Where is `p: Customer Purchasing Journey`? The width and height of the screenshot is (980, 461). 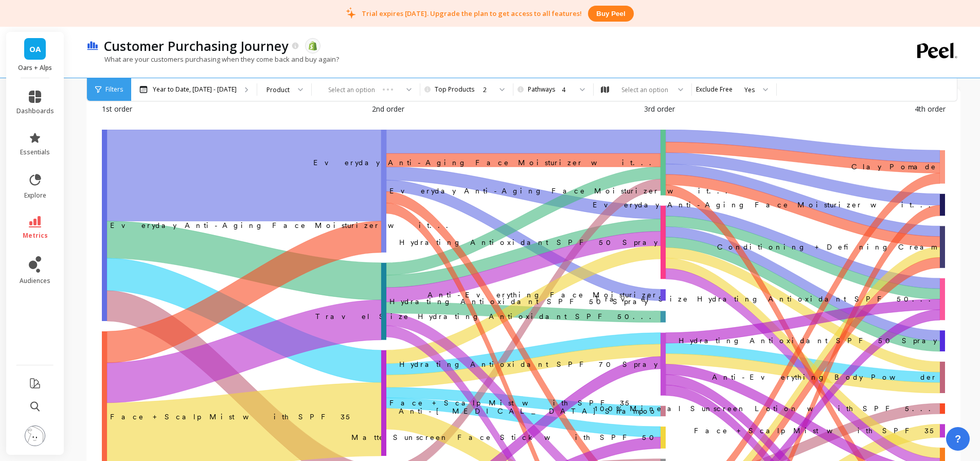
p: Customer Purchasing Journey is located at coordinates (196, 46).